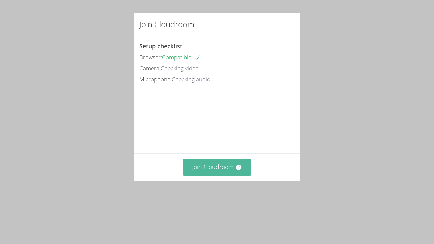 This screenshot has height=244, width=434. I want to click on span: Camera:, so click(150, 68).